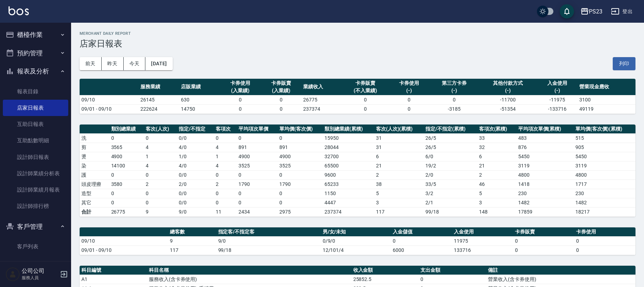 This screenshot has width=644, height=287. I want to click on td: 3, so click(399, 202).